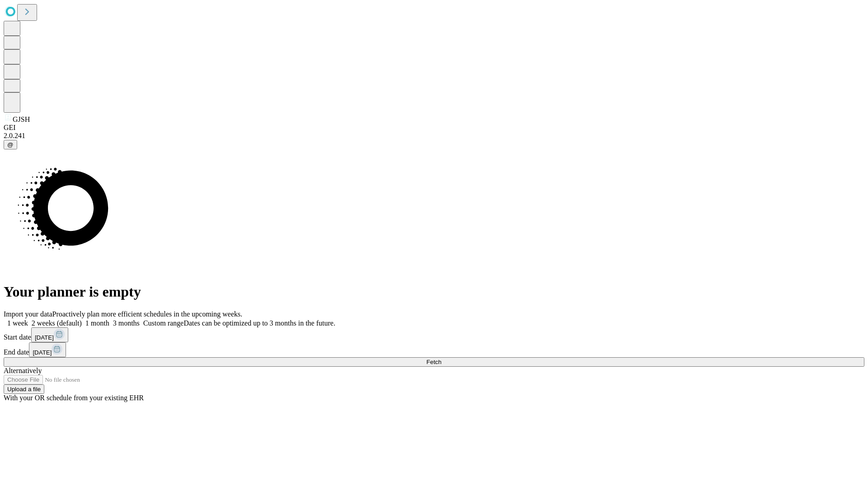 The height and width of the screenshot is (489, 868). I want to click on span: 1 week, so click(18, 323).